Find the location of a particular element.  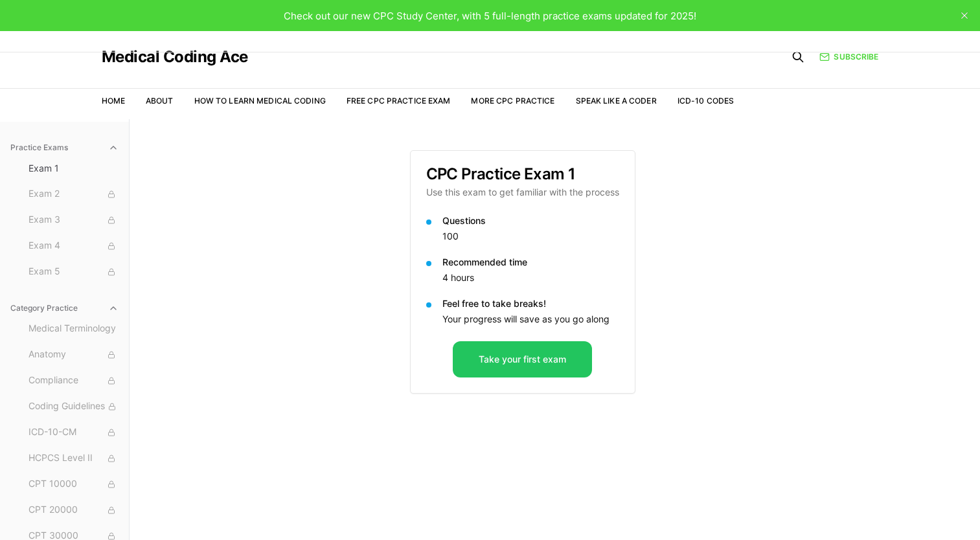

a: ICD-10 Codes is located at coordinates (706, 100).